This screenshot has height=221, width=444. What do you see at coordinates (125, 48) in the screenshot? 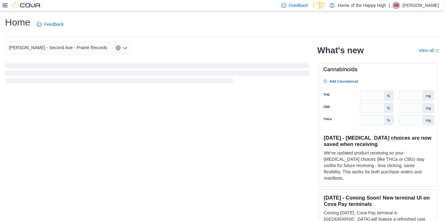
I see `button: Open list of options` at bounding box center [125, 48].